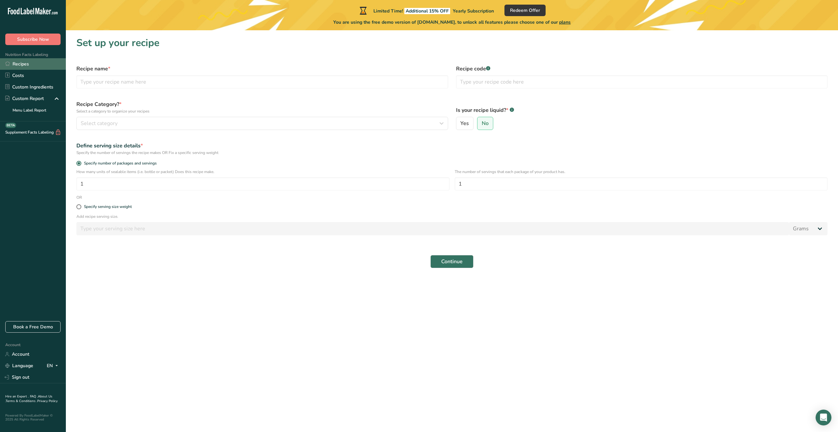 This screenshot has height=432, width=838. What do you see at coordinates (33, 418) in the screenshot?
I see `div: Powered By FoodLabelMaker © 2025 All Rights Reserved` at bounding box center [33, 418].